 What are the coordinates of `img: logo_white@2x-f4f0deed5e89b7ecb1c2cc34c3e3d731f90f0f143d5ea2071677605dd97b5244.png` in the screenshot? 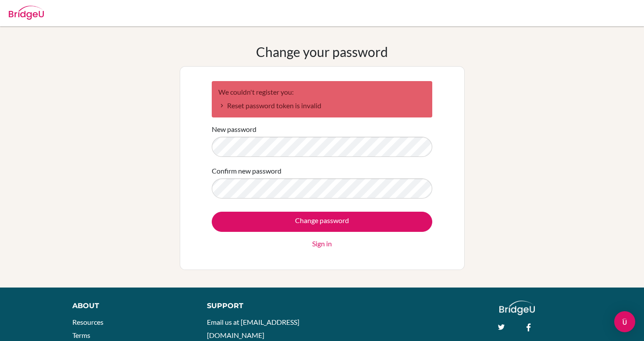 It's located at (517, 307).